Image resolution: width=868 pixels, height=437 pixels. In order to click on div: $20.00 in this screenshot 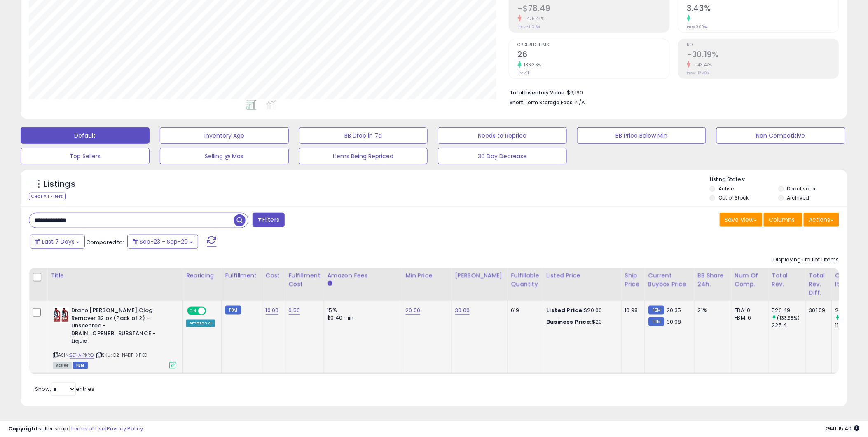, I will do `click(581, 310)`.